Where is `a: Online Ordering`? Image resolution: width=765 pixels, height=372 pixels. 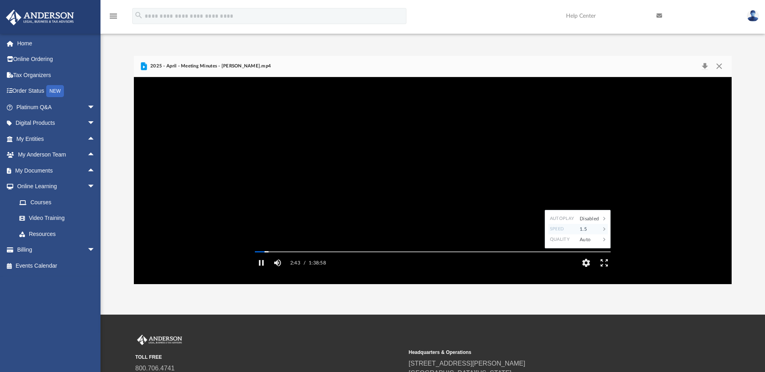 a: Online Ordering is located at coordinates (56, 59).